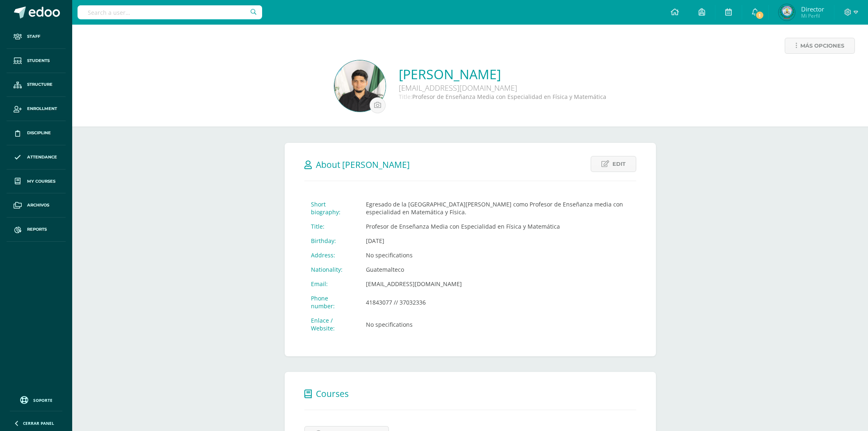 The height and width of the screenshot is (431, 868). I want to click on td: Short biography:, so click(332, 208).